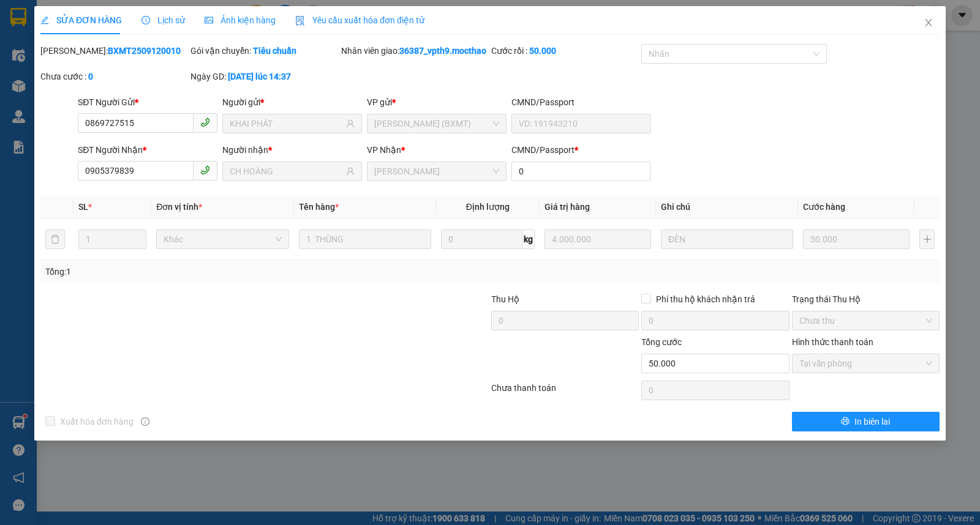 The image size is (980, 525). I want to click on input: VD: 191943210, so click(581, 123).